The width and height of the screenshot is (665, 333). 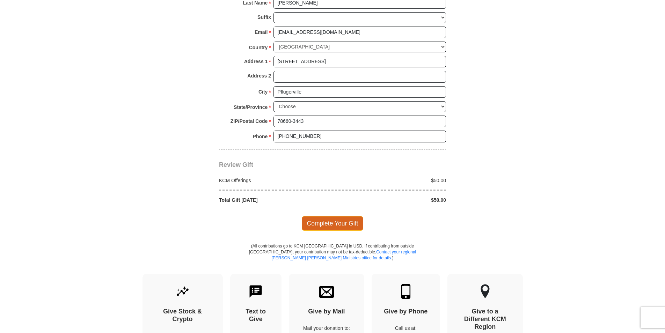 What do you see at coordinates (261, 32) in the screenshot?
I see `strong: Email` at bounding box center [261, 32].